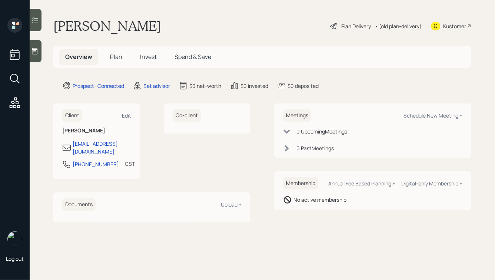 This screenshot has height=280, width=495. What do you see at coordinates (15, 239) in the screenshot?
I see `img: hunter_neumayer.jpg` at bounding box center [15, 239].